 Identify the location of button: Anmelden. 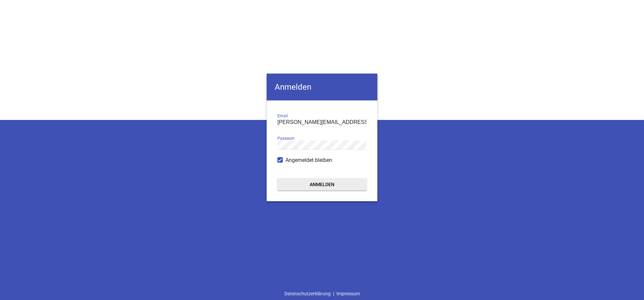
(322, 184).